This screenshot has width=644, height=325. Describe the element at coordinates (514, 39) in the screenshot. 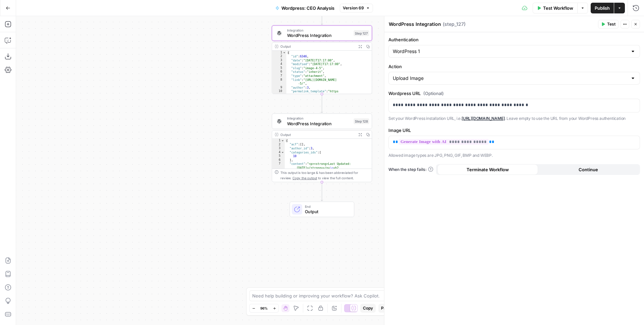

I see `label: Authentication` at that location.